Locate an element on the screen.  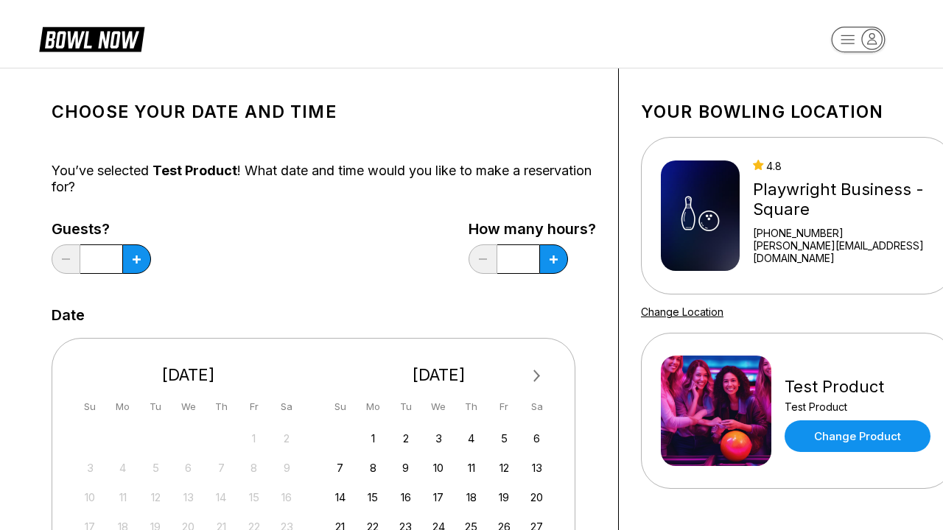
div: Choose Saturday, September 13th, 2025 is located at coordinates (536, 468).